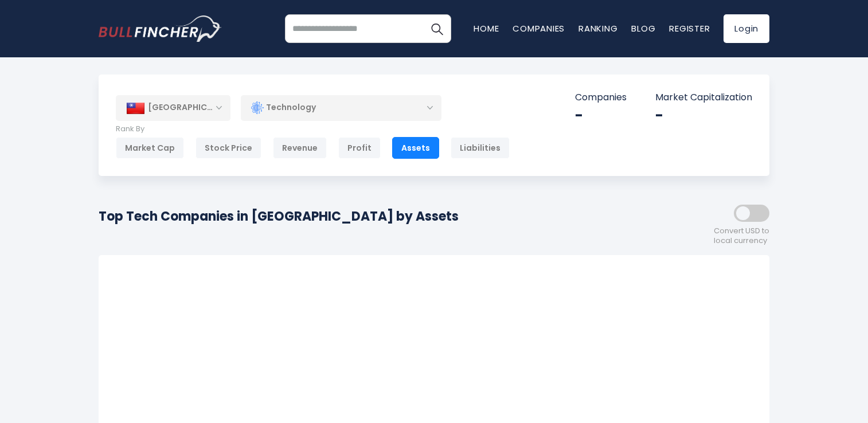 This screenshot has width=868, height=423. Describe the element at coordinates (359, 148) in the screenshot. I see `div: Profit` at that location.